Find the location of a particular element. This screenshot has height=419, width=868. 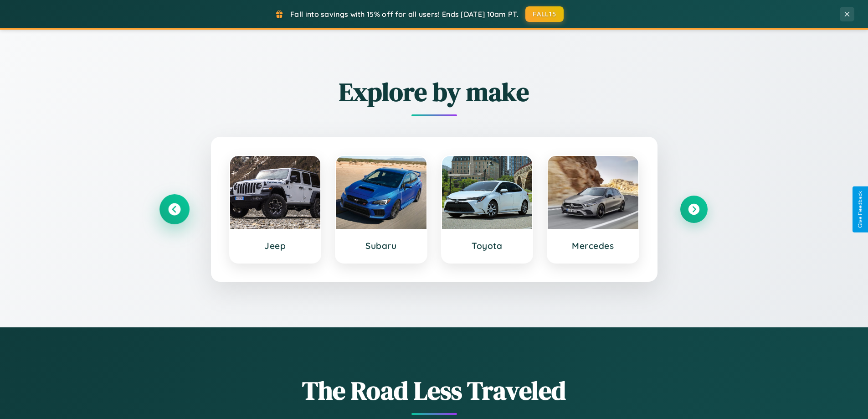

div: Give Feedback is located at coordinates (860, 209).